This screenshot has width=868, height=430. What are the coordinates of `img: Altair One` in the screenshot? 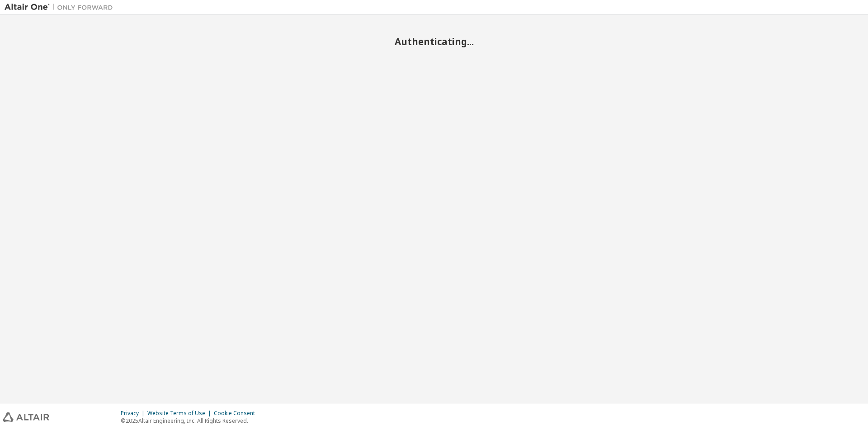 It's located at (61, 7).